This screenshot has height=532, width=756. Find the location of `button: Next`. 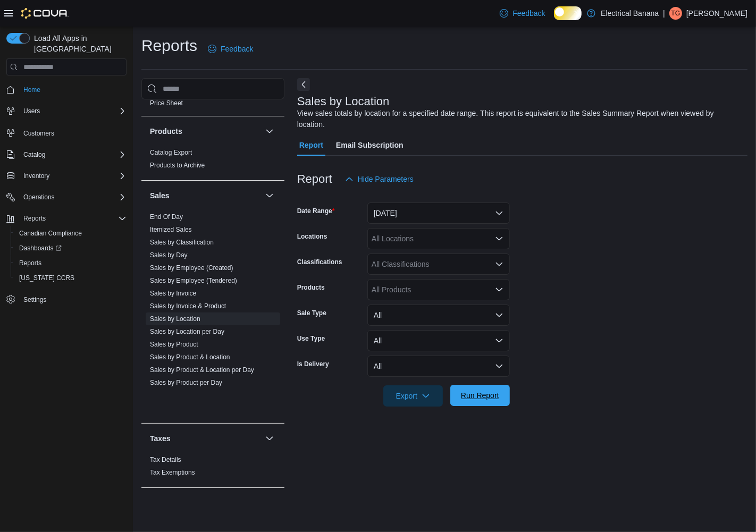

button: Next is located at coordinates (303, 84).